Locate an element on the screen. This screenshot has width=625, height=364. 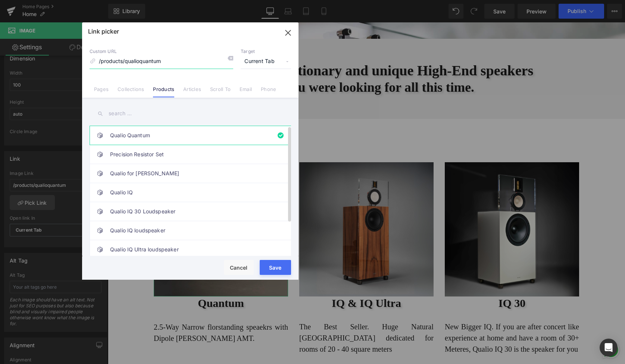
a: Send a message via WhatsApp is located at coordinates (503, 328).